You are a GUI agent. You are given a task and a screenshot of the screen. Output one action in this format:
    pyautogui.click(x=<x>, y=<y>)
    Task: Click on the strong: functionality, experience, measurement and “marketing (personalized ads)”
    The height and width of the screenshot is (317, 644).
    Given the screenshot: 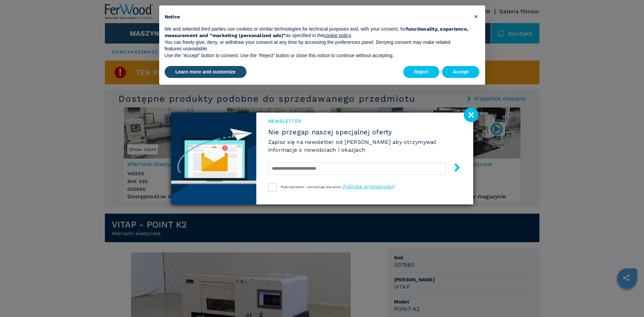 What is the action you would take?
    pyautogui.click(x=317, y=32)
    